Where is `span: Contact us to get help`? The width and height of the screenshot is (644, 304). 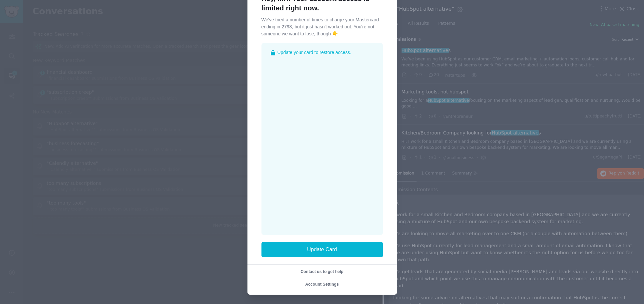 span: Contact us to get help is located at coordinates (322, 272).